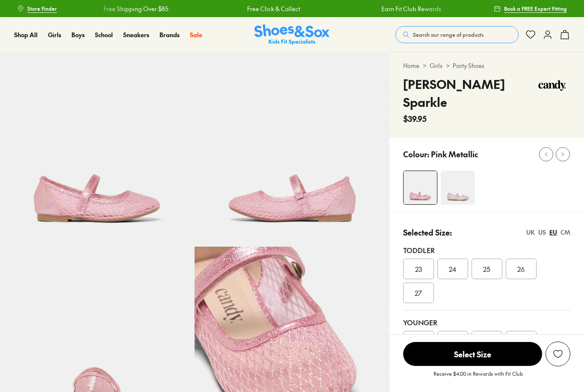 The image size is (584, 392). Describe the element at coordinates (565, 232) in the screenshot. I see `div: CM` at that location.